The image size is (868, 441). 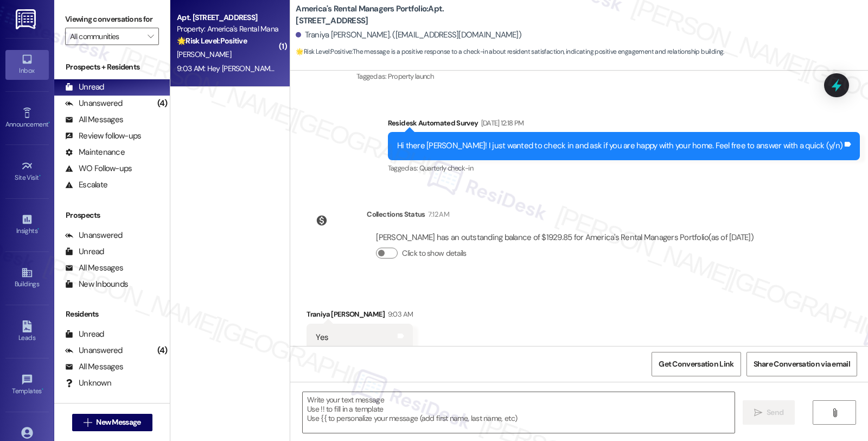 What do you see at coordinates (227, 29) in the screenshot?
I see `div: Property: America's Rental Managers Portfolio` at bounding box center [227, 29].